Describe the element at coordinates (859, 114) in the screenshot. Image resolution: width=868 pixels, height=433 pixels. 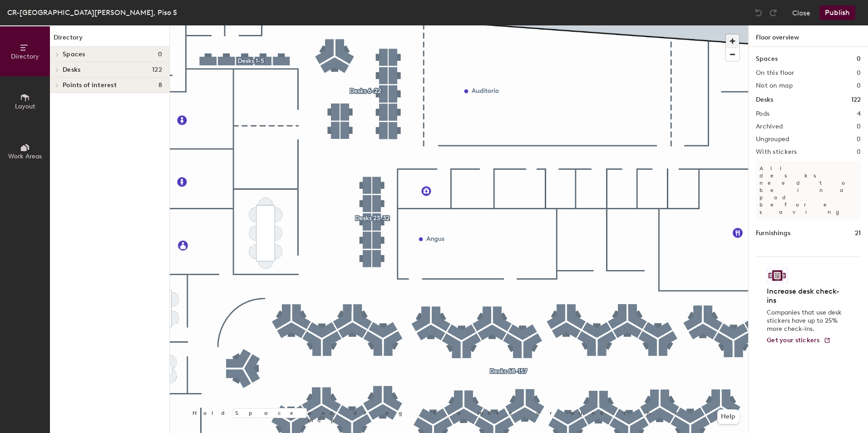
I see `h2: 4` at that location.